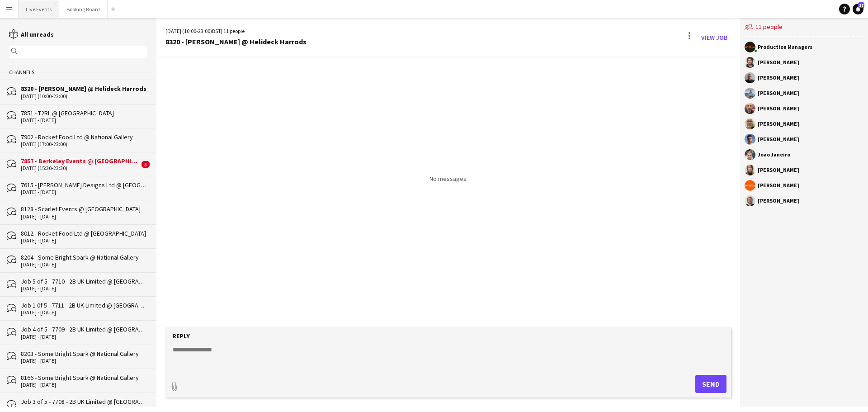 The height and width of the screenshot is (412, 868). What do you see at coordinates (31, 34) in the screenshot?
I see `a: All unreads` at bounding box center [31, 34].